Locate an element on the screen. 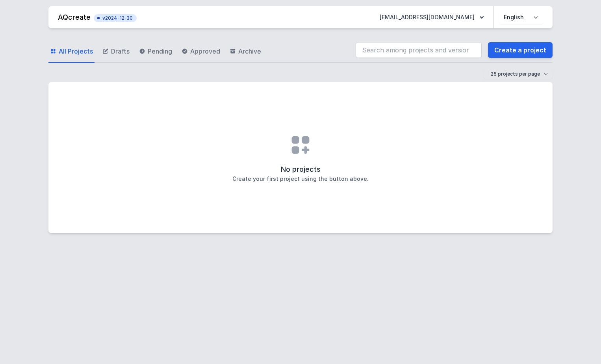 This screenshot has width=601, height=364. a: Pending is located at coordinates (155, 52).